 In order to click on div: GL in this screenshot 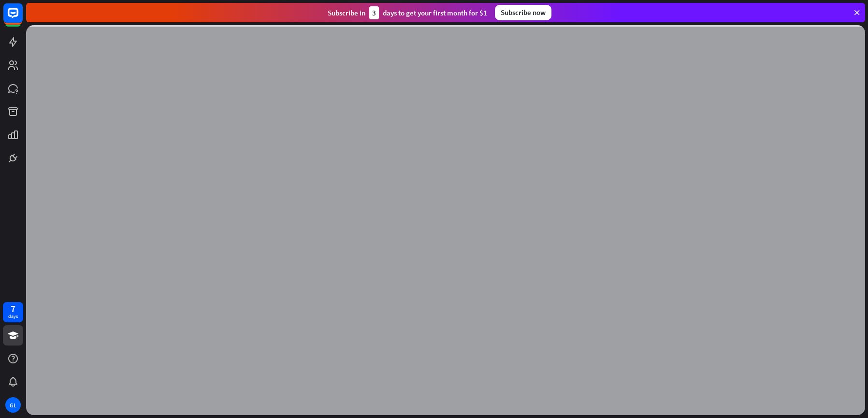, I will do `click(13, 405)`.